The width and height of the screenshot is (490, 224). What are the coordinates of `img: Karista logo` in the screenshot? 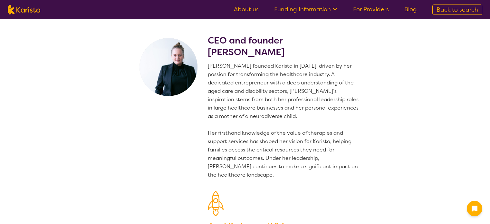 It's located at (24, 10).